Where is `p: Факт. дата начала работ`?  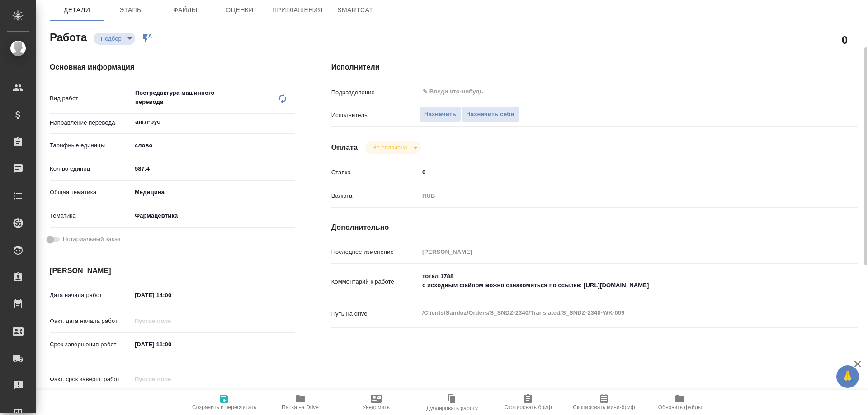 p: Факт. дата начала работ is located at coordinates (90, 321).